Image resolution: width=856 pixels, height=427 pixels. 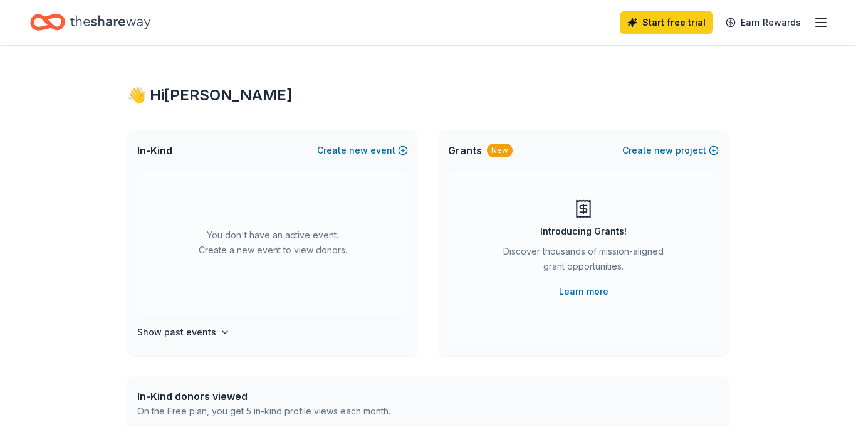 I want to click on div: On the Free plan, you get 5 in-kind profile views each month., so click(x=264, y=411).